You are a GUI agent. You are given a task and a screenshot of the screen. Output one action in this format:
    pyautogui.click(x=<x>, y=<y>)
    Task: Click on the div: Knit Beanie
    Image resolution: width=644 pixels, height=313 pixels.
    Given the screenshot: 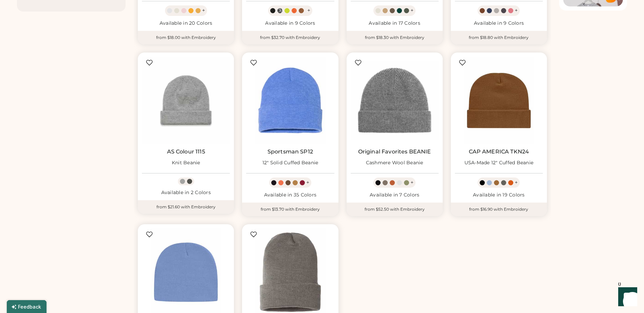 What is the action you would take?
    pyautogui.click(x=186, y=163)
    